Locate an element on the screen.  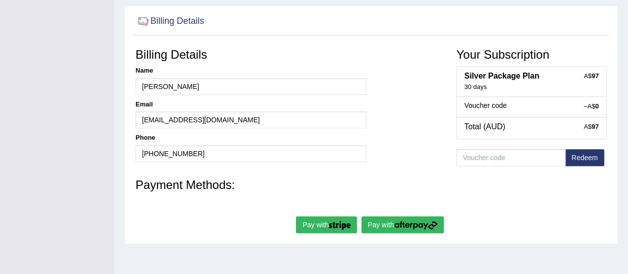
h5: Voucher code is located at coordinates (531, 105).